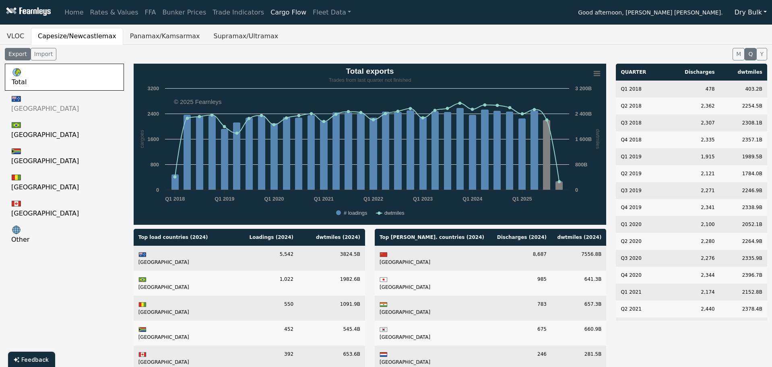 Image resolution: width=772 pixels, height=367 pixels. I want to click on td: 2,440, so click(692, 309).